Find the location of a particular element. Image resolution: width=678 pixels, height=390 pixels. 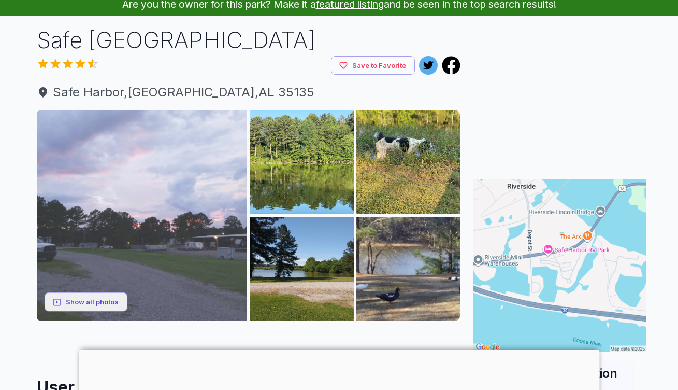

img: Map for Safe Harbor RV Park is located at coordinates (560, 265).